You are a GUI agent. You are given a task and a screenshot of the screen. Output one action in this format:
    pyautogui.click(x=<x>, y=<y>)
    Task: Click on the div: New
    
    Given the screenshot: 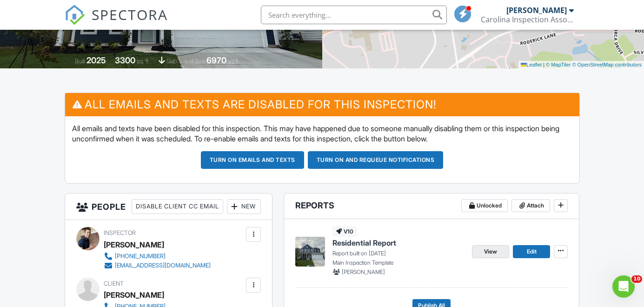 What is the action you would take?
    pyautogui.click(x=244, y=206)
    